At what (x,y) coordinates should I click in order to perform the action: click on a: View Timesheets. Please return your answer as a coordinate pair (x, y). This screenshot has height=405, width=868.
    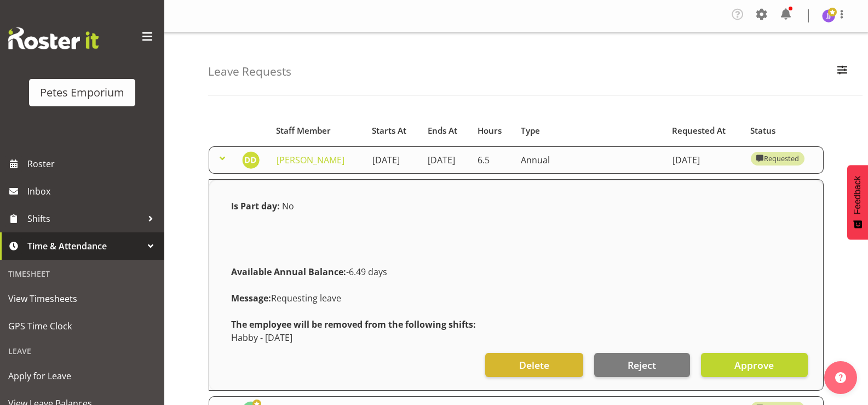
    Looking at the image, I should click on (82, 299).